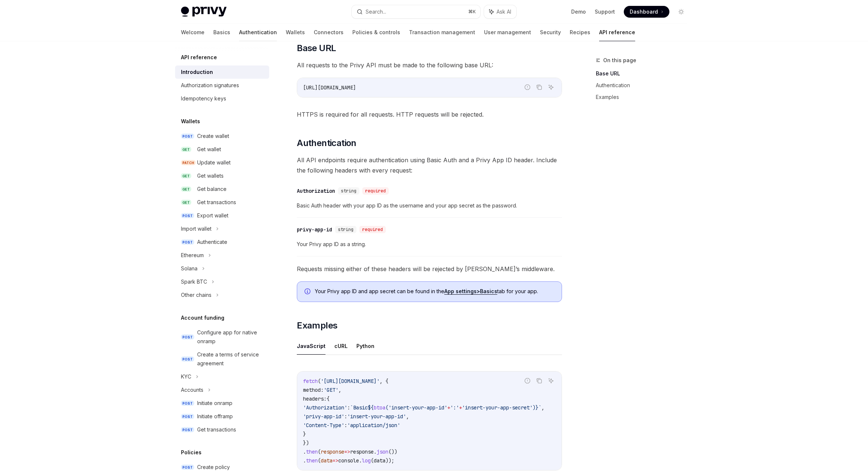 The height and width of the screenshot is (476, 868). What do you see at coordinates (323, 426) in the screenshot?
I see `span: 'Content-Type'` at bounding box center [323, 426].